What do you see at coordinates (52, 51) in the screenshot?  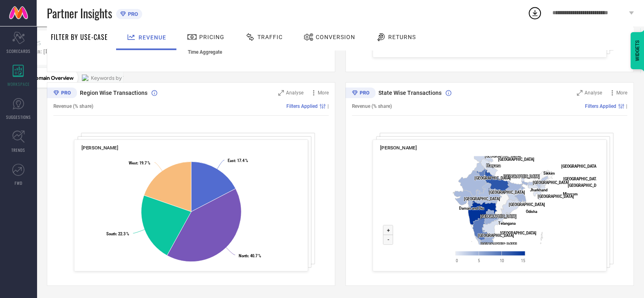 I see `div: Domain Overview` at bounding box center [52, 51].